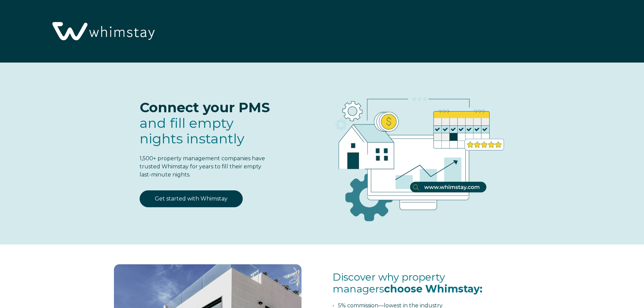 Image resolution: width=644 pixels, height=308 pixels. I want to click on span: and, so click(192, 131).